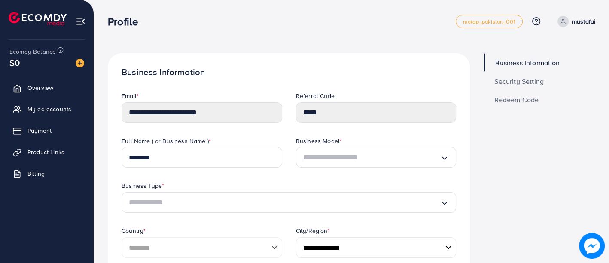 The height and width of the screenshot is (263, 609). What do you see at coordinates (47, 131) in the screenshot?
I see `a: Payment` at bounding box center [47, 131].